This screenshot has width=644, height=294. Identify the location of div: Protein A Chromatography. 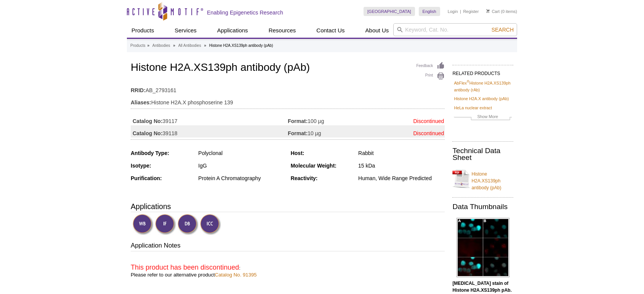
(241, 178).